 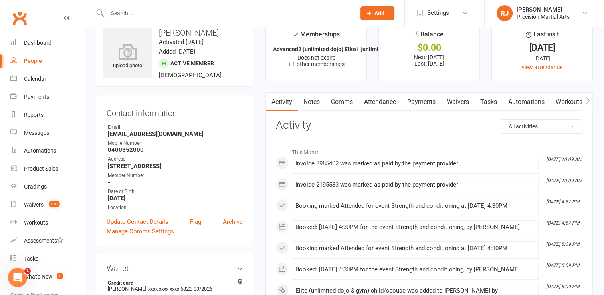 What do you see at coordinates (35, 79) in the screenshot?
I see `div: Calendar` at bounding box center [35, 79].